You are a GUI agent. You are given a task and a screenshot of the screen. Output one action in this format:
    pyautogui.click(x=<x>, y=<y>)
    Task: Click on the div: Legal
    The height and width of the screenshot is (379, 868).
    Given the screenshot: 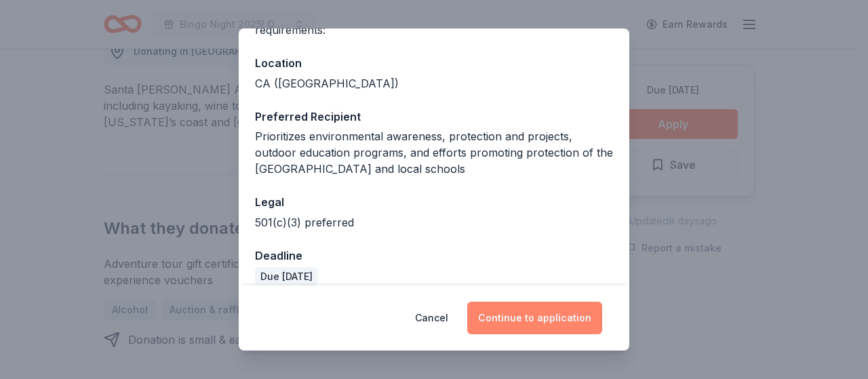 What is the action you would take?
    pyautogui.click(x=434, y=202)
    